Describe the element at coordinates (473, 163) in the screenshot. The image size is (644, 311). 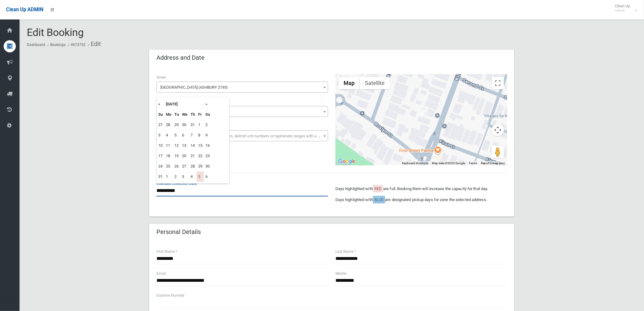
I see `a: Terms (opens in new tab)` at that location.